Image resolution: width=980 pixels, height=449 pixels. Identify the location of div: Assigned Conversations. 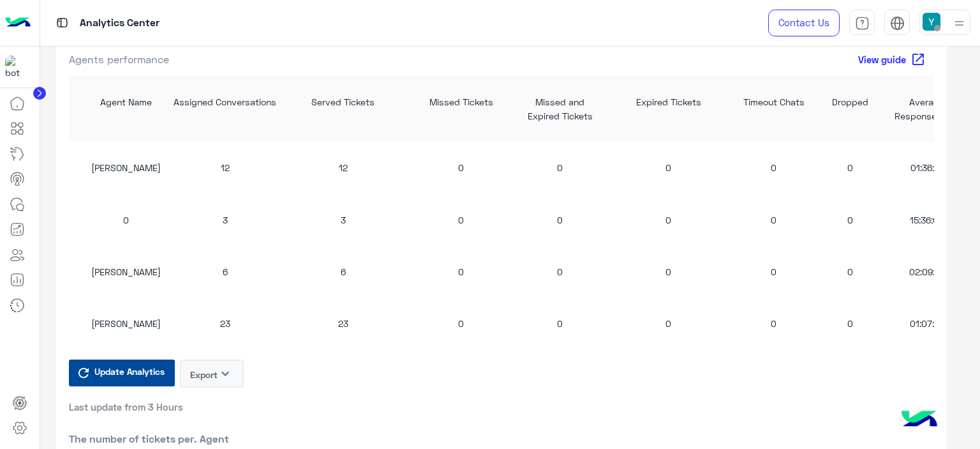
(225, 109).